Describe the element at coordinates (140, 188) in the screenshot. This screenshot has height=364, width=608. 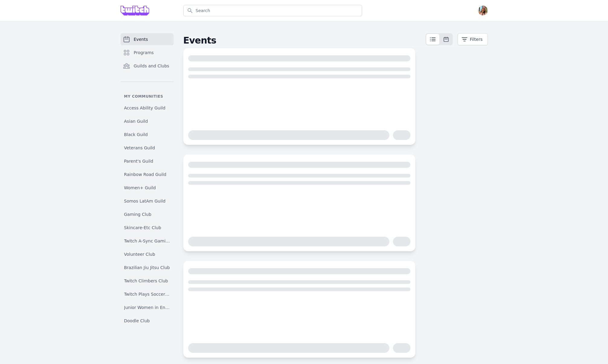
I see `span: Women+ Guild` at that location.